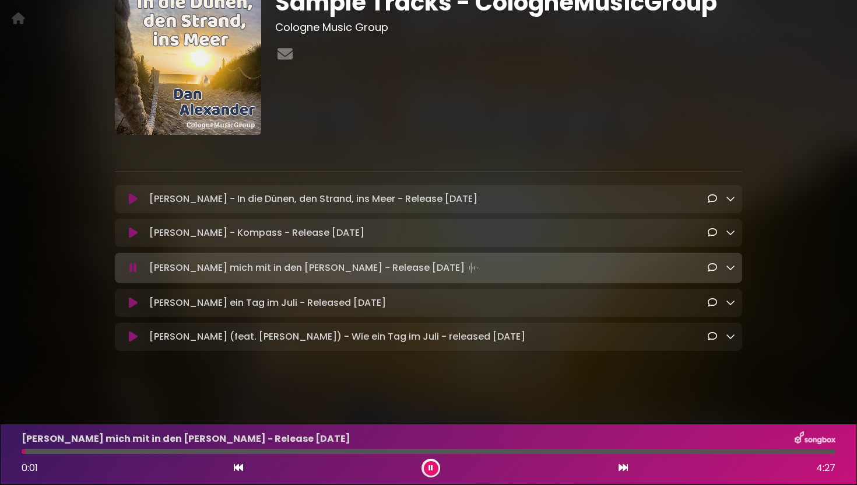  Describe the element at coordinates (473, 268) in the screenshot. I see `img: waveform4.gif` at that location.